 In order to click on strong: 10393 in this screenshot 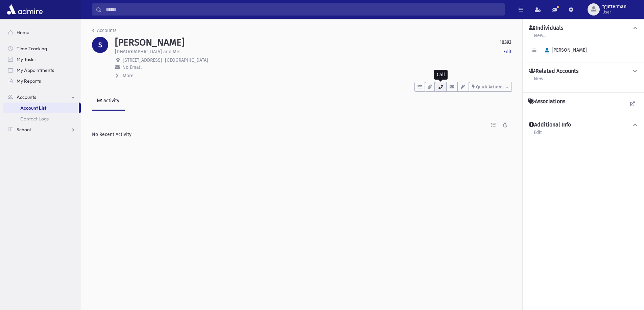, I will do `click(505, 42)`.